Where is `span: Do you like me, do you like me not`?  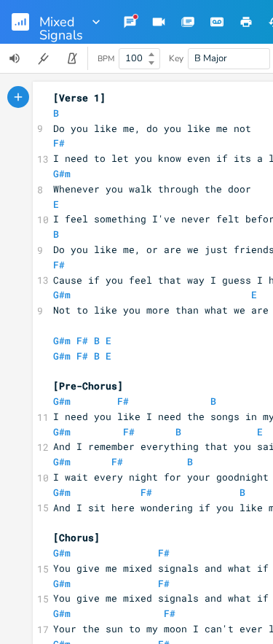
span: Do you like me, do you like me not is located at coordinates (152, 128).